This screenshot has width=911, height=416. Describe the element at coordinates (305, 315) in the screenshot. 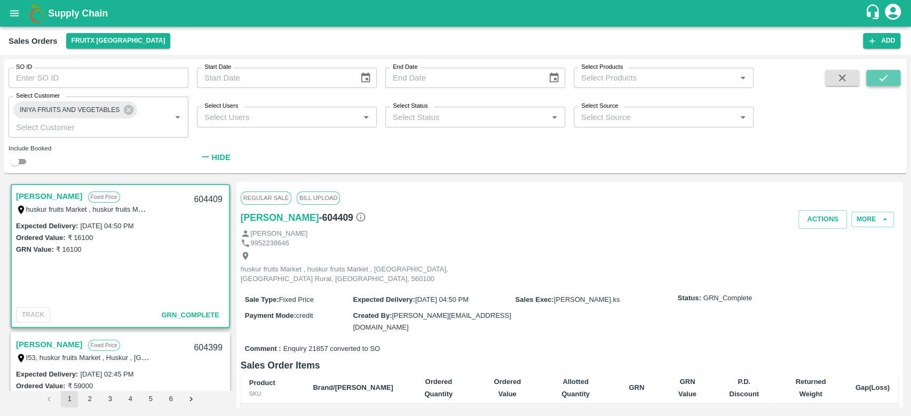

I see `span: credit` at that location.